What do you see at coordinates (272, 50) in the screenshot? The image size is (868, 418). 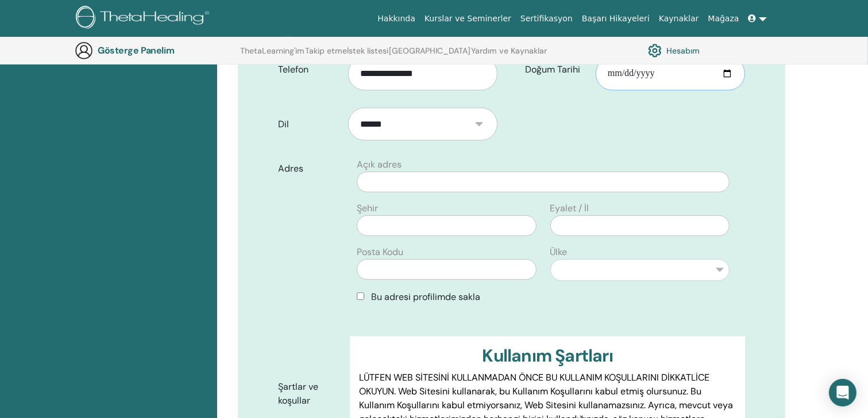 I see `font: ThetaLearning'im` at bounding box center [272, 50].